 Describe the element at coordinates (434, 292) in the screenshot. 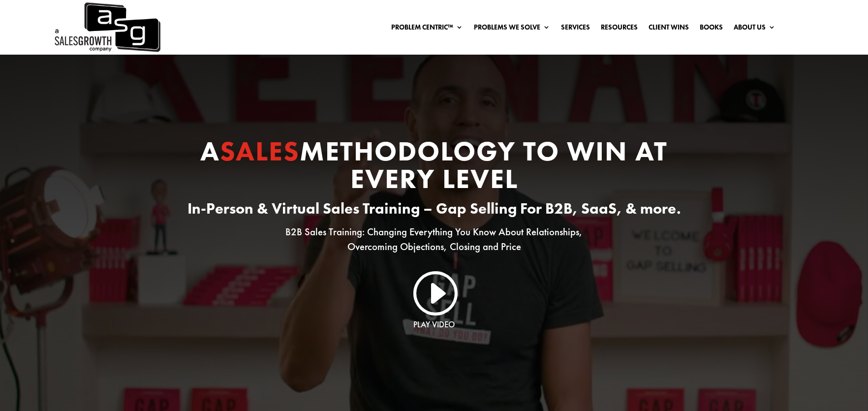

I see `a: I` at that location.